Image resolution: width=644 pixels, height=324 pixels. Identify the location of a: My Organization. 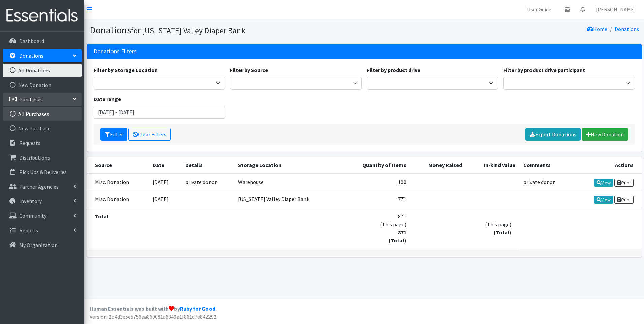
(42, 245).